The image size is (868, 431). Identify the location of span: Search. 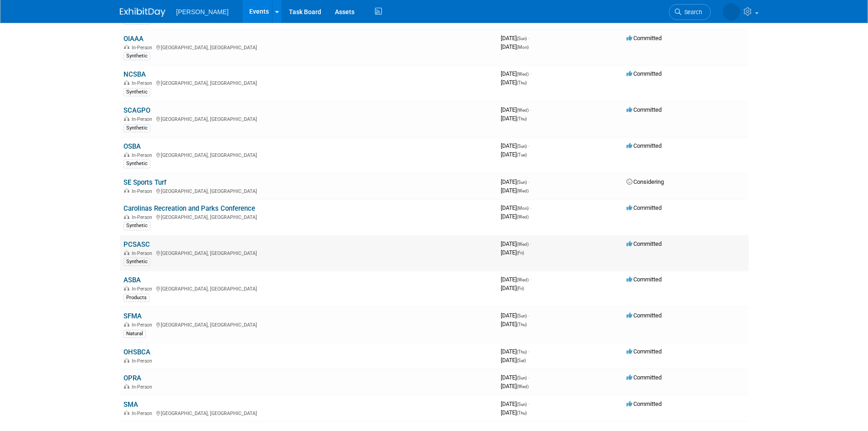
(692, 12).